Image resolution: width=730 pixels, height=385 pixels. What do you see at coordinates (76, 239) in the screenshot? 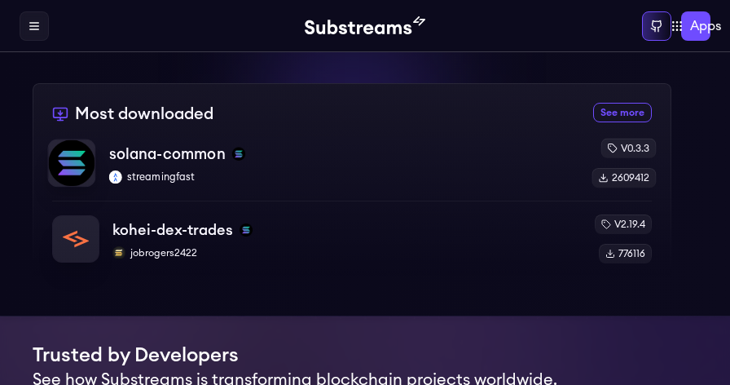
I see `img: kohei-dex-trades` at bounding box center [76, 239].